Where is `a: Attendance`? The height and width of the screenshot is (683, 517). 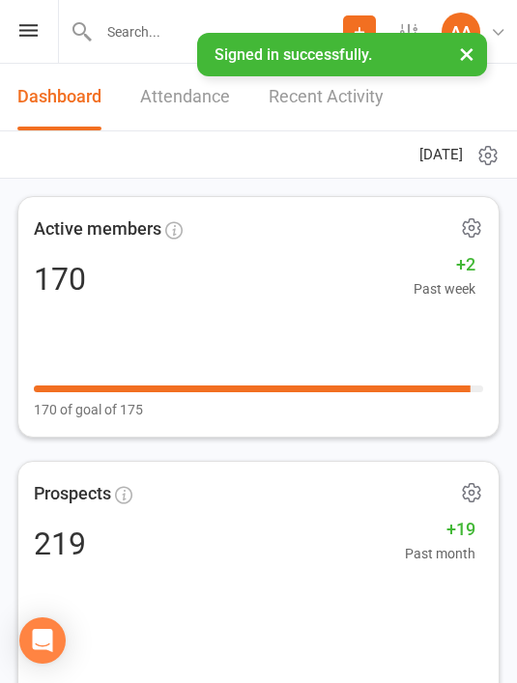
a: Attendance is located at coordinates (184, 97).